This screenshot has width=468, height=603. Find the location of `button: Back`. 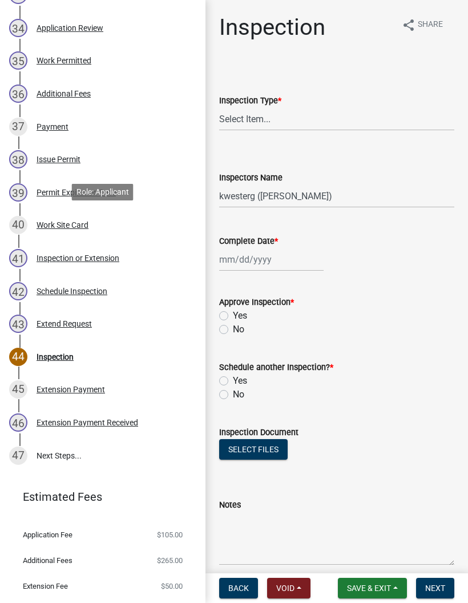

button: Back is located at coordinates (239, 588).